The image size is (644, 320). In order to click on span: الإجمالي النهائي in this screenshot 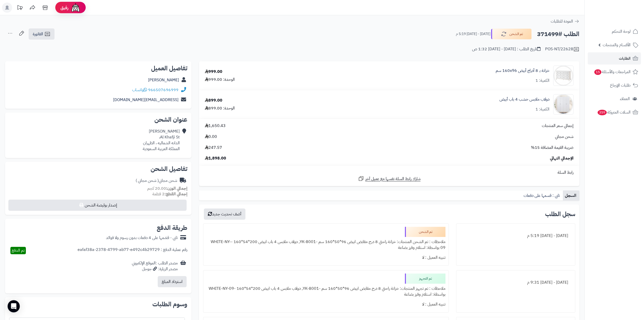, I will do `click(562, 158)`.